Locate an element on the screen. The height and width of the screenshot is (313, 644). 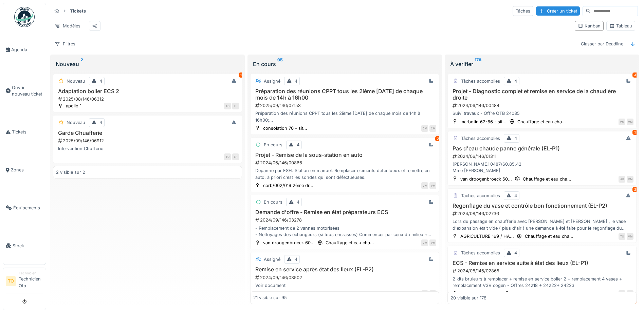
div: 1 is located at coordinates (241, 75).